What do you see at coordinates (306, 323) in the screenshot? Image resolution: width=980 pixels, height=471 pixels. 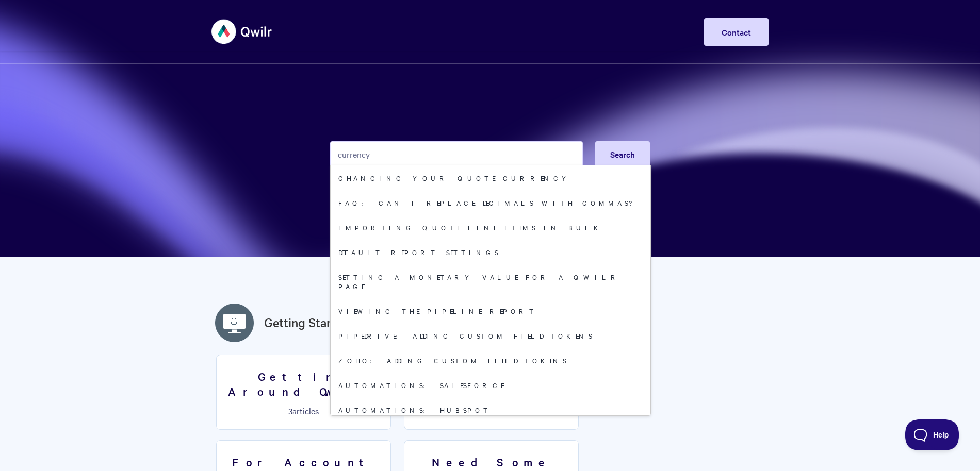 I see `a: Getting Started` at bounding box center [306, 323].